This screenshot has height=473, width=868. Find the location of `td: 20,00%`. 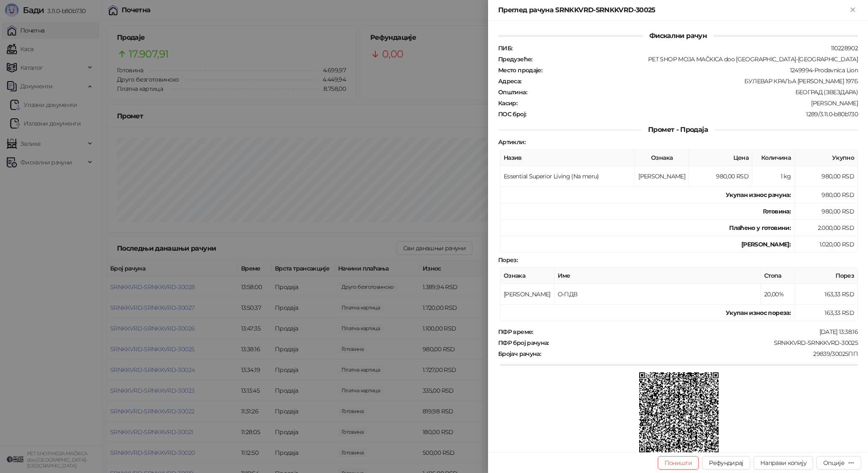

td: 20,00% is located at coordinates (778, 294).